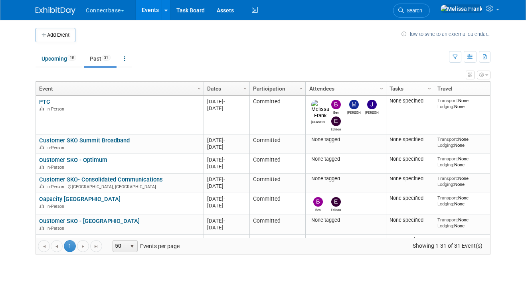 This screenshot has height=288, width=526. What do you see at coordinates (132, 247) in the screenshot?
I see `span: select` at bounding box center [132, 247].